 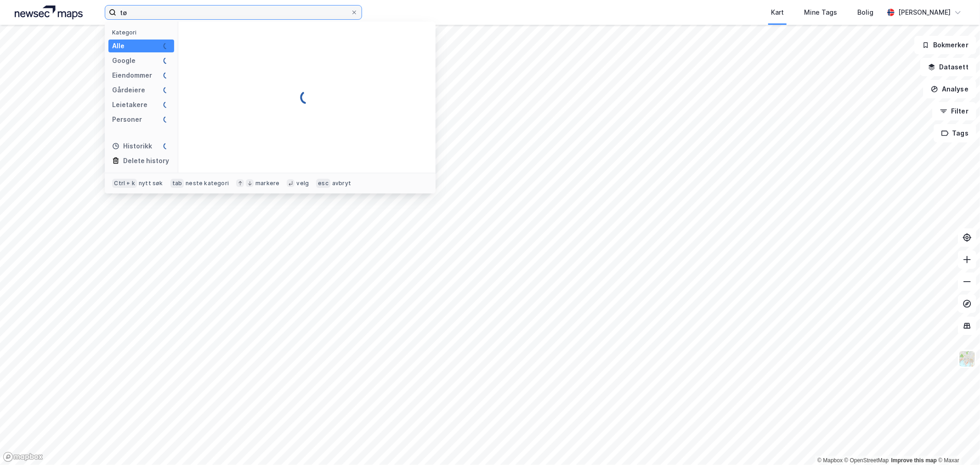 What do you see at coordinates (954, 111) in the screenshot?
I see `button: Filter` at bounding box center [954, 111].